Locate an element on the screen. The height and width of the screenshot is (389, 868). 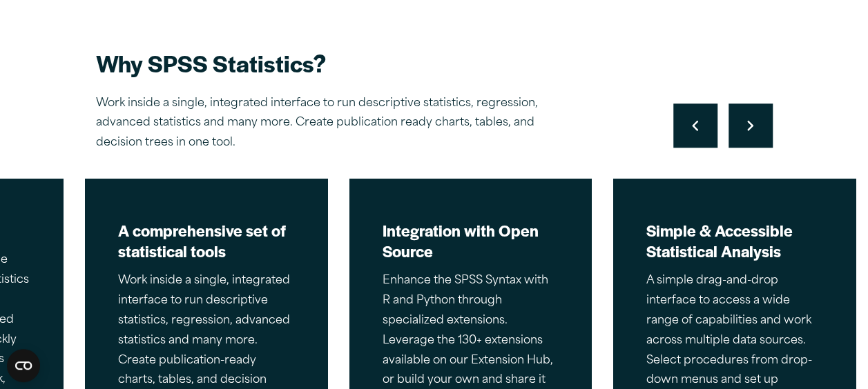
p: Work inside a single, integrated interface to run descriptive statistics, regression, advanced st... is located at coordinates (337, 123).